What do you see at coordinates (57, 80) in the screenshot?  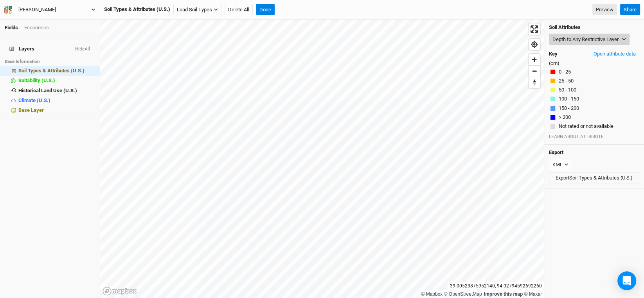 I see `div: Suitability (U.S.)` at bounding box center [57, 80].